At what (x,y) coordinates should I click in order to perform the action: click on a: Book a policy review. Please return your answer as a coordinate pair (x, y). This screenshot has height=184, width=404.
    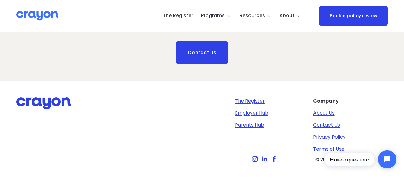
    Looking at the image, I should click on (354, 16).